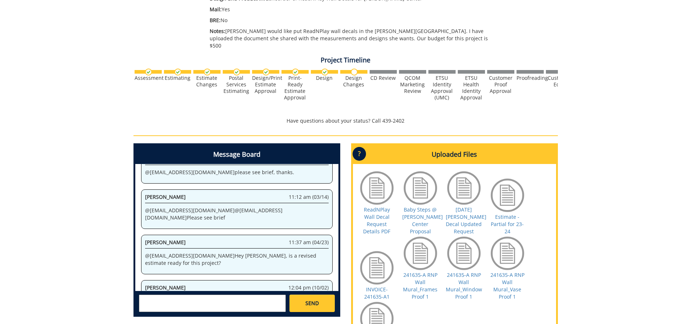 Image resolution: width=691 pixels, height=324 pixels. What do you see at coordinates (324, 78) in the screenshot?
I see `div: Design` at bounding box center [324, 78].